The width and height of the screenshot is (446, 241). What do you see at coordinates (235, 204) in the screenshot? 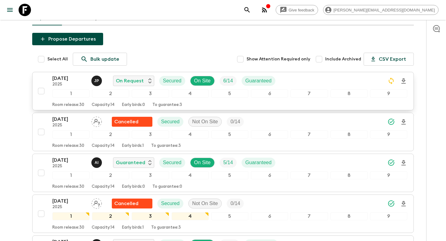
I see `p: 0 / 14` at bounding box center [235, 204].